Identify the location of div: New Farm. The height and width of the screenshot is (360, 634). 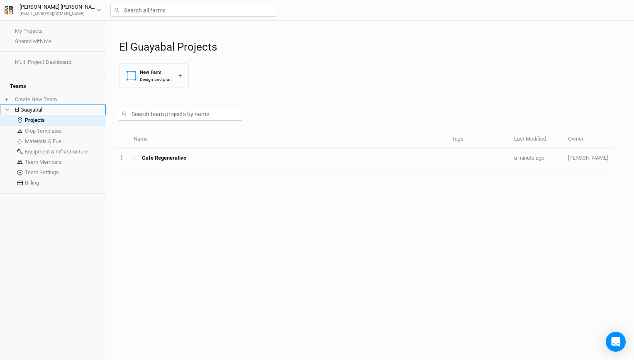
(156, 72).